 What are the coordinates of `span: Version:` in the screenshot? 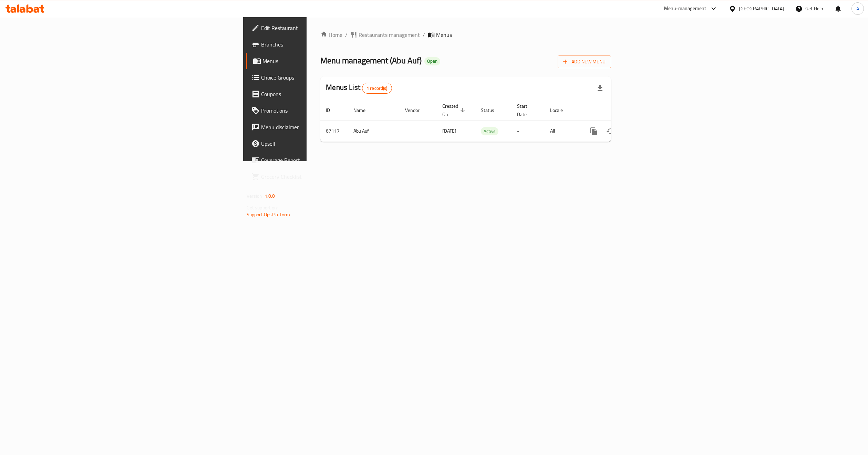 It's located at (255, 196).